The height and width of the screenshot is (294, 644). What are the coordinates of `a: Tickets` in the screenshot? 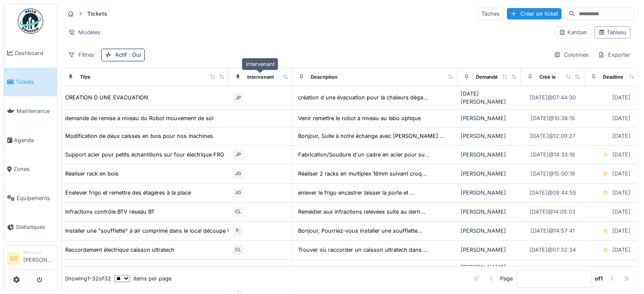 It's located at (30, 82).